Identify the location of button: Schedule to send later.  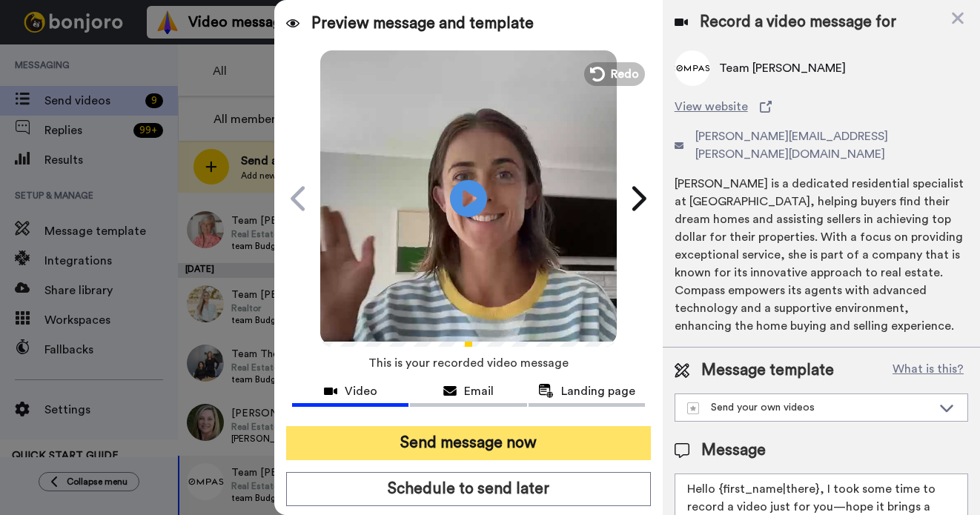
(468, 489).